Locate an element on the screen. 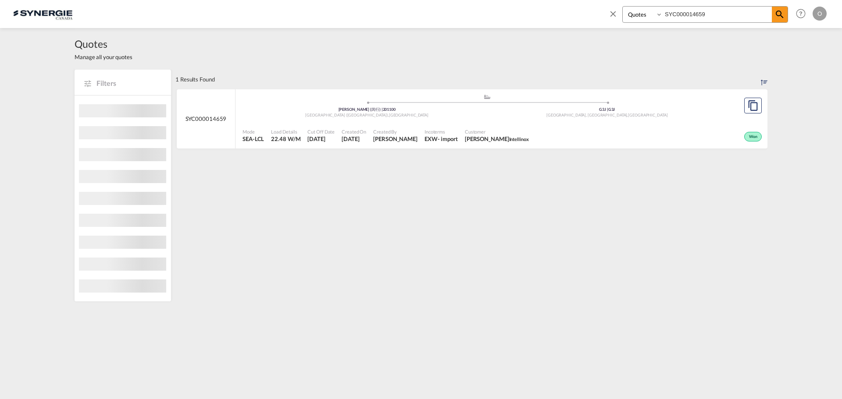 The height and width of the screenshot is (399, 842). span: Mode is located at coordinates (253, 132).